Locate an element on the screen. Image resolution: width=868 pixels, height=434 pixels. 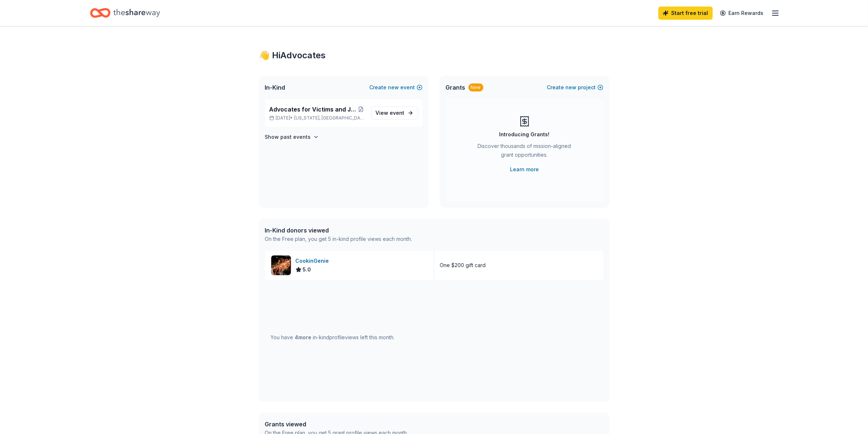
button: Show past events is located at coordinates (292, 137).